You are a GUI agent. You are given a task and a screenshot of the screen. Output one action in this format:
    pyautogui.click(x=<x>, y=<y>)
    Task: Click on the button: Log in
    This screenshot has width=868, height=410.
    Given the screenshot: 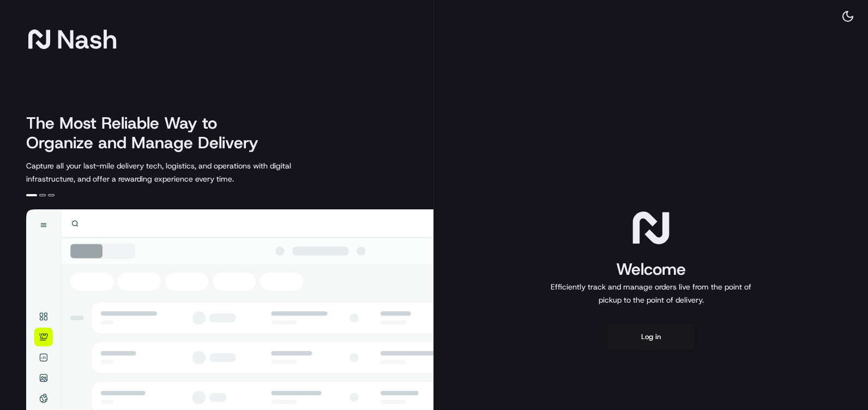 What is the action you would take?
    pyautogui.click(x=651, y=337)
    